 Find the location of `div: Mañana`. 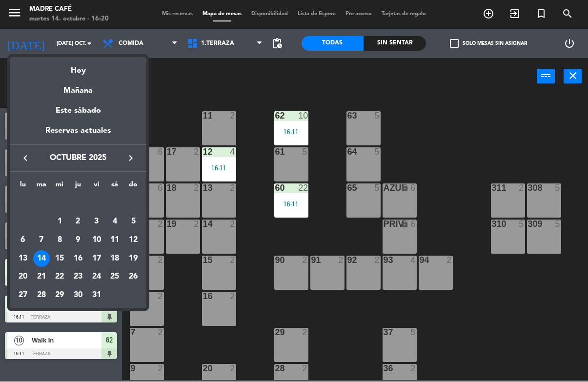

div: Mañana is located at coordinates (78, 88).